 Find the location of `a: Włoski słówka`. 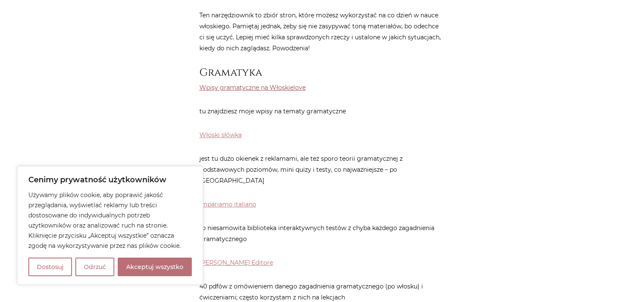

a: Włoski słówka is located at coordinates (220, 135).